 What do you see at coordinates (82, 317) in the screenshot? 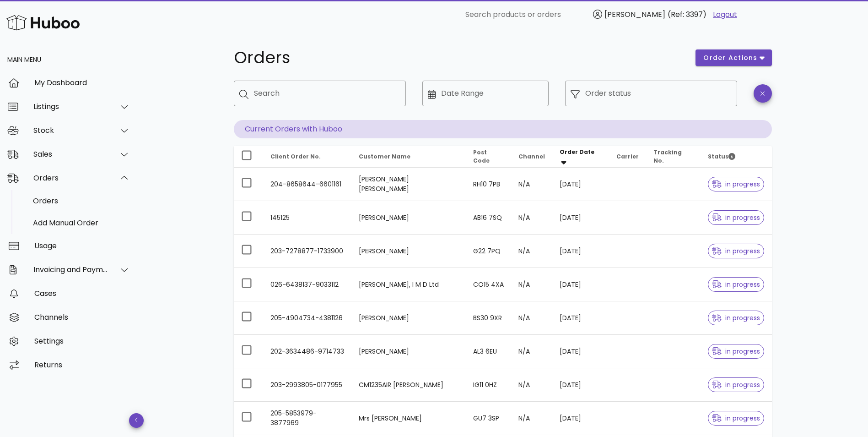
I see `div: Channels` at bounding box center [82, 317].